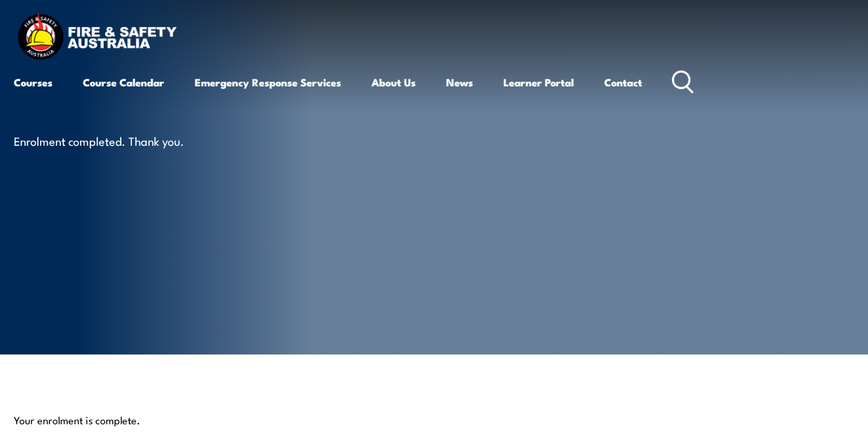 The width and height of the screenshot is (868, 445). What do you see at coordinates (433, 420) in the screenshot?
I see `p: Your enrolment is complete.` at bounding box center [433, 420].